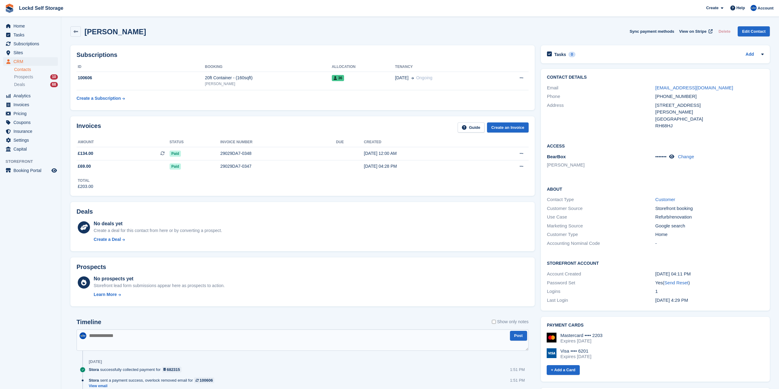 The image size is (779, 389). What do you see at coordinates (572, 55) in the screenshot?
I see `div: 0` at bounding box center [572, 55].